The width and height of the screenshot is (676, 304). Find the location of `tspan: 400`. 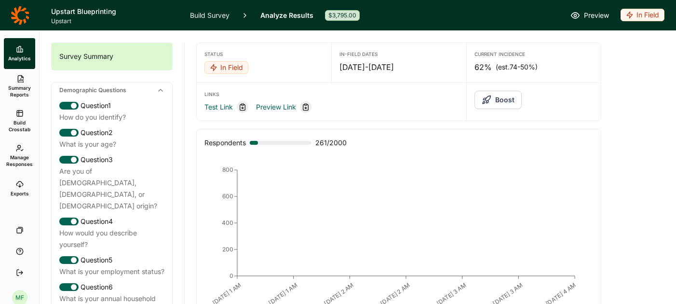

tspan: 400 is located at coordinates (228, 222).